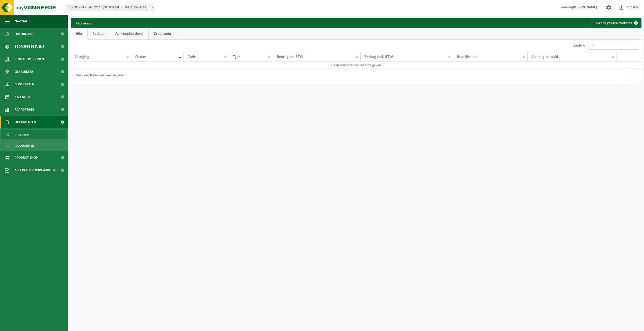 The image size is (644, 331). I want to click on a: Alle, so click(79, 34).